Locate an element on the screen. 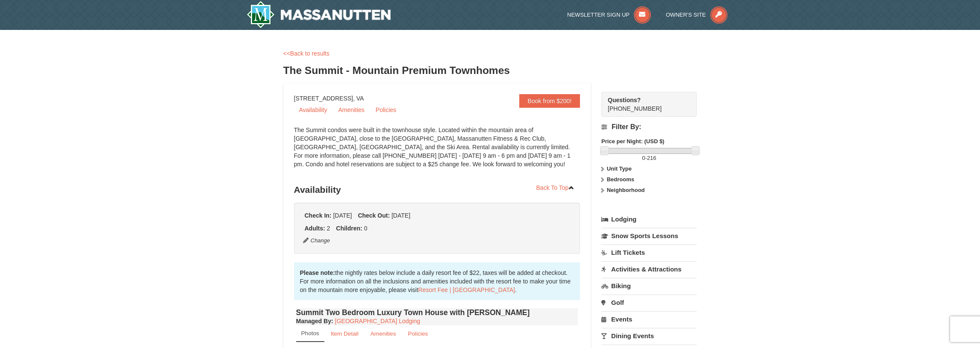 This screenshot has width=980, height=348. strong: Neighborhood is located at coordinates (626, 190).